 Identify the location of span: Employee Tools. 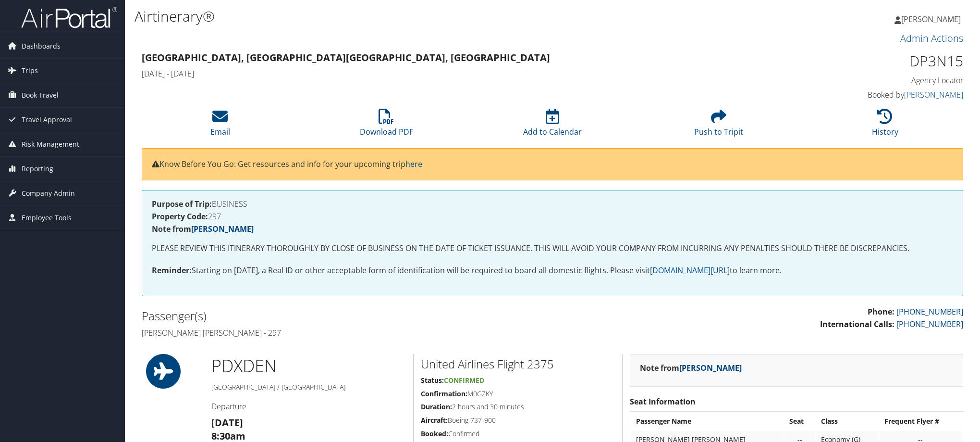
(46, 218).